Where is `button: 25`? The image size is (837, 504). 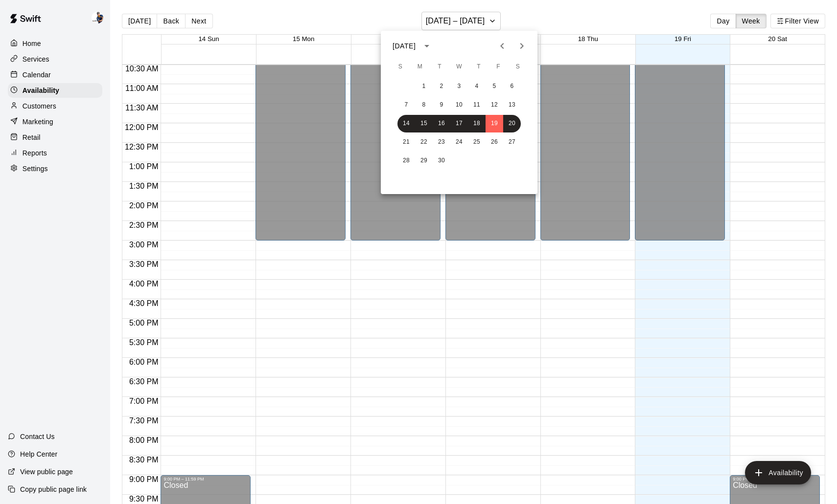
button: 25 is located at coordinates (477, 142).